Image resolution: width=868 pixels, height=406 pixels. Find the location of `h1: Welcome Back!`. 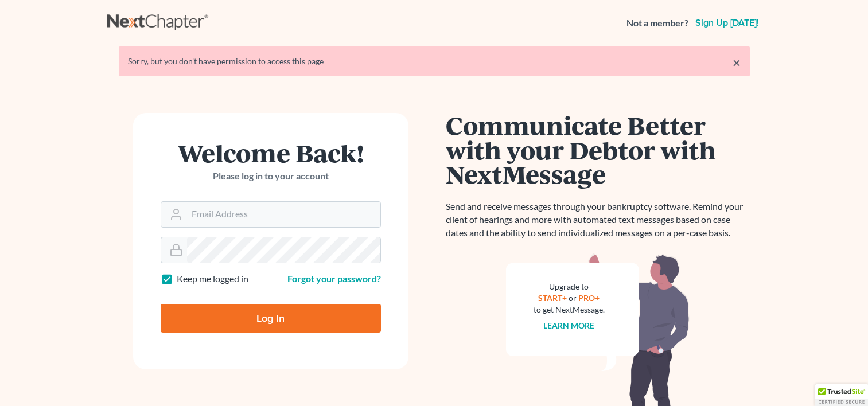

h1: Welcome Back! is located at coordinates (271, 152).